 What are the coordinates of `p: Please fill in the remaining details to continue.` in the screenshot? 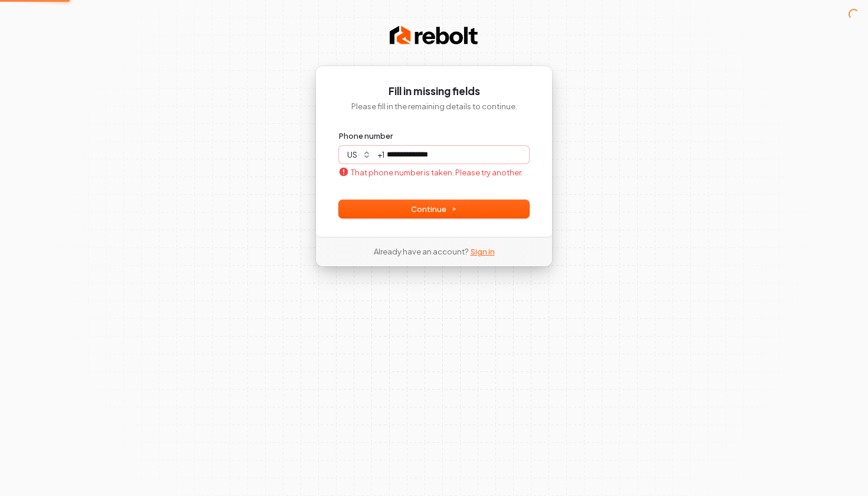 It's located at (434, 106).